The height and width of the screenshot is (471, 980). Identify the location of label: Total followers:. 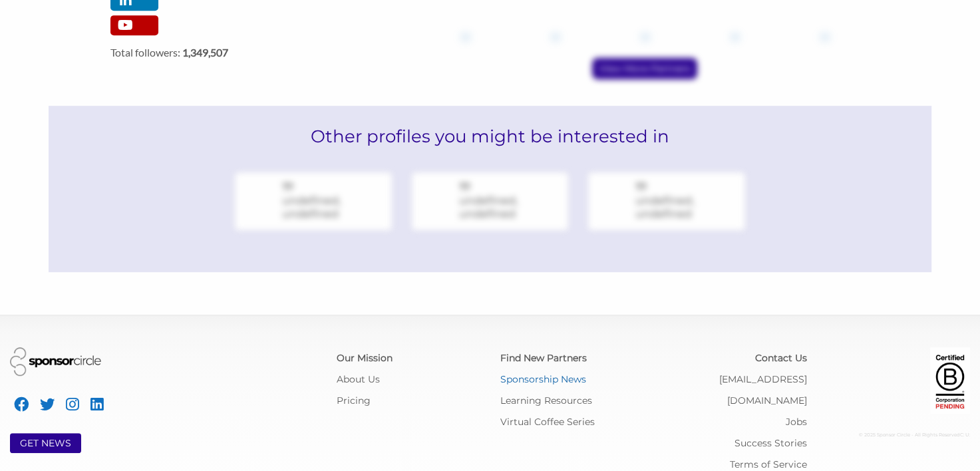
(230, 52).